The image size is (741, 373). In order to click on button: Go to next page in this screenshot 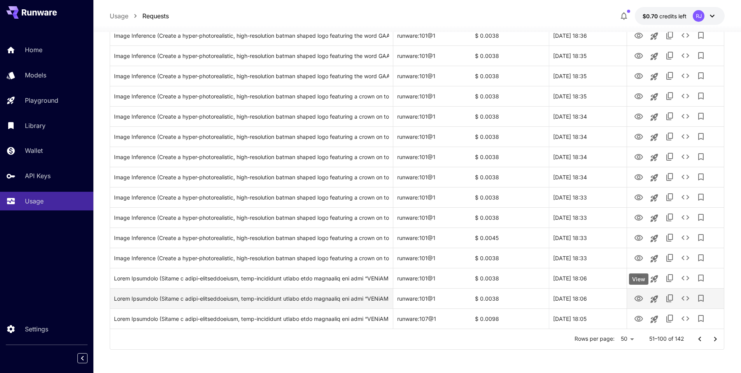, I will do `click(715, 339)`.